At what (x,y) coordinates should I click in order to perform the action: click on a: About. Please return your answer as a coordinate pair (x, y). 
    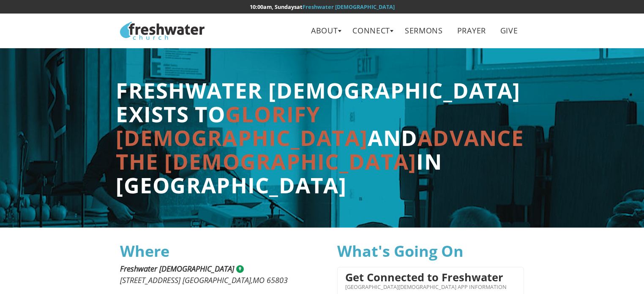
    Looking at the image, I should click on (324, 30).